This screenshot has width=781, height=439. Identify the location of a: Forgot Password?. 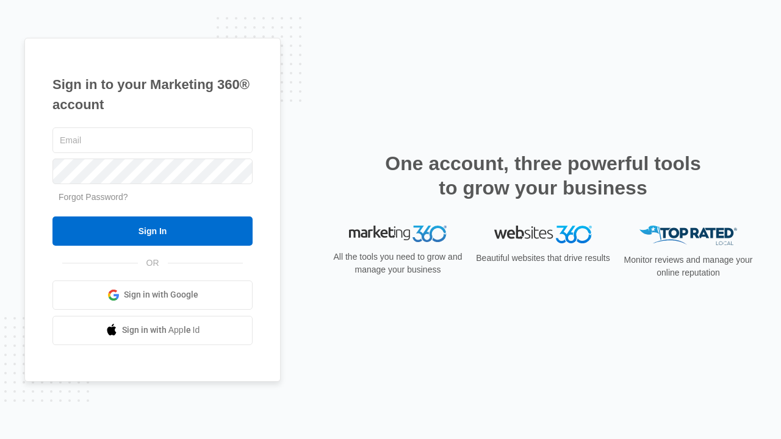
(93, 197).